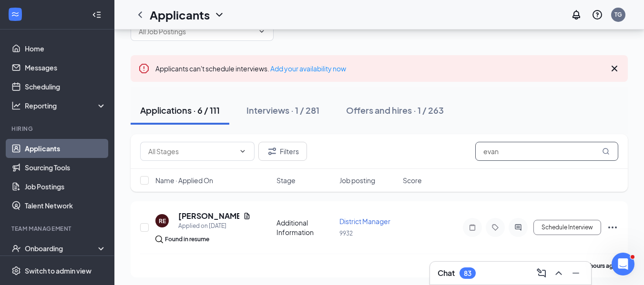 The width and height of the screenshot is (644, 285). Describe the element at coordinates (197, 32) in the screenshot. I see `input: All Job Postings` at that location.